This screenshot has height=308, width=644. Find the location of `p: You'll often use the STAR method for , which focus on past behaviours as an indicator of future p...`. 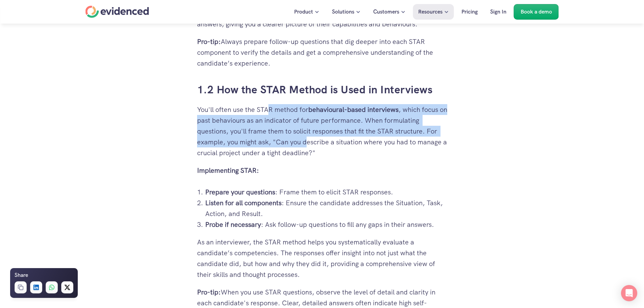

p: You'll often use the STAR method for , which focus on past behaviours as an indicator of future p... is located at coordinates (322, 131).